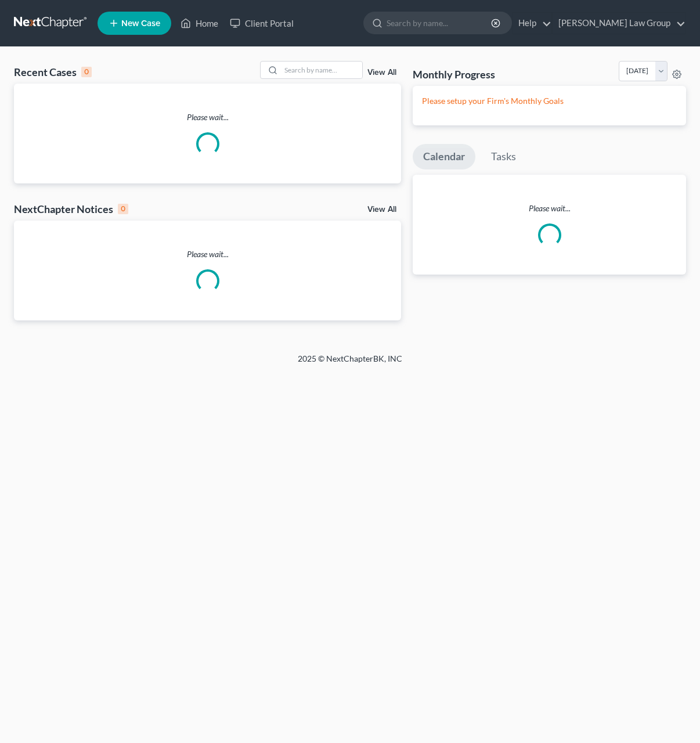 This screenshot has width=700, height=743. I want to click on p: Please setup your Firm's Monthly Goals, so click(549, 101).